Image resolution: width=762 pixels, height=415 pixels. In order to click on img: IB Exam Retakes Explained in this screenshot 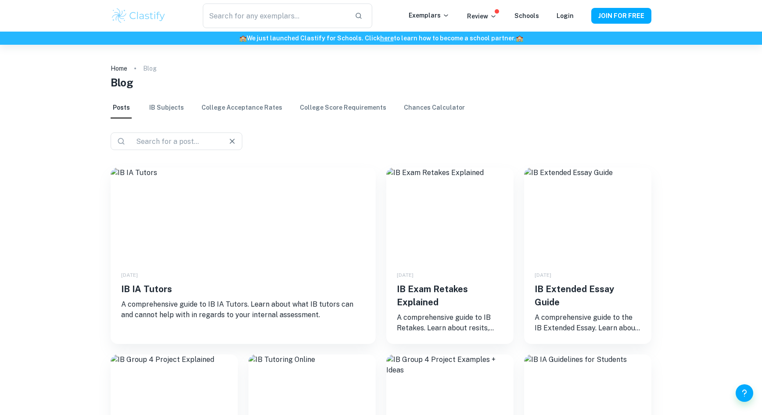, I will do `click(450, 212)`.